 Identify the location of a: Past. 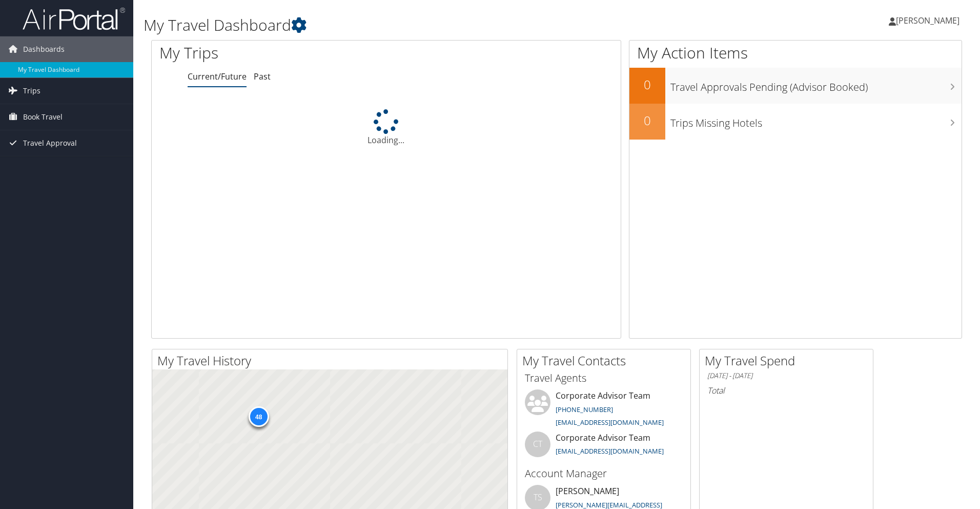
(262, 76).